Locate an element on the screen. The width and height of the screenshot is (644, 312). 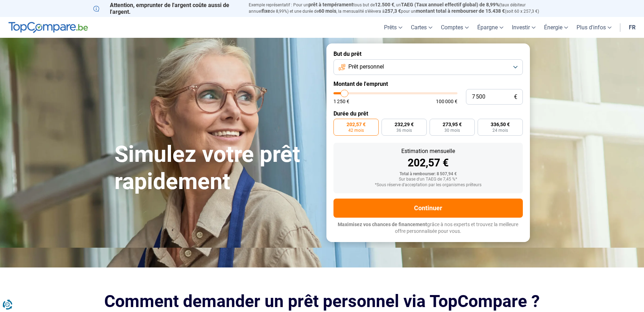
span: 24 mois is located at coordinates (500, 131).